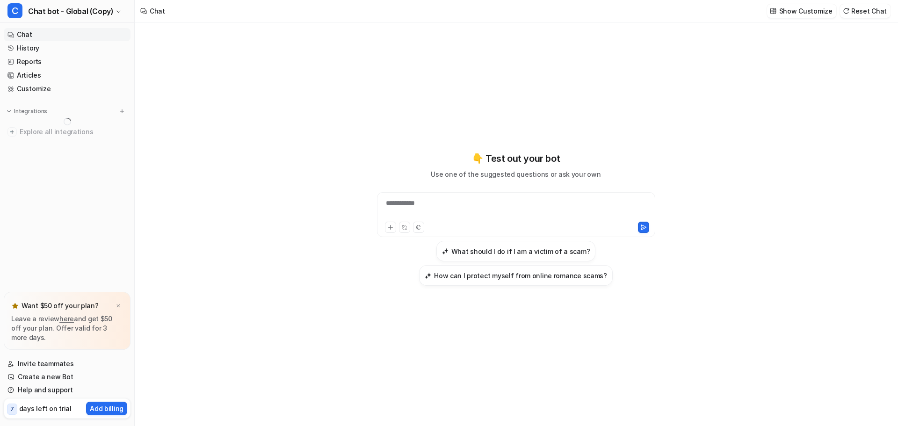  Describe the element at coordinates (67, 390) in the screenshot. I see `a: Help and support` at that location.